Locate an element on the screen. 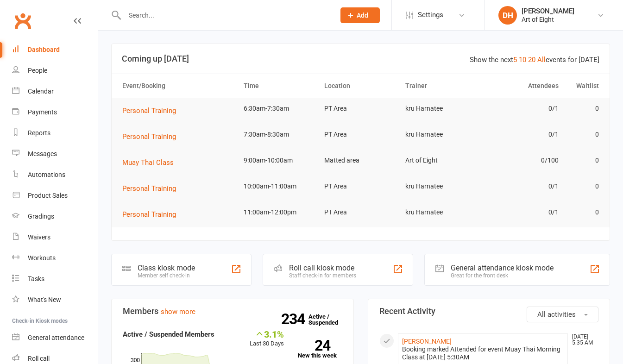  div: Payments is located at coordinates (42, 112).